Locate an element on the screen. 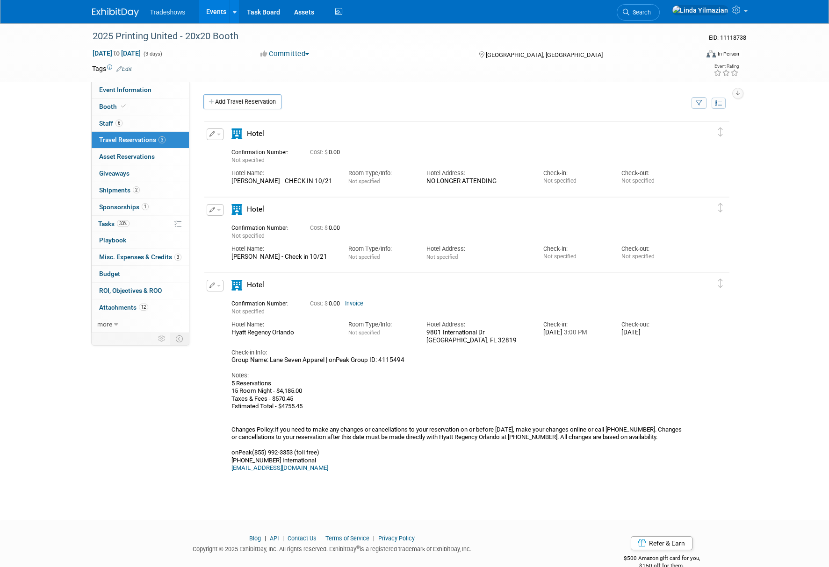 Image resolution: width=829 pixels, height=567 pixels. img: Linda Yilmazian is located at coordinates (700, 10).